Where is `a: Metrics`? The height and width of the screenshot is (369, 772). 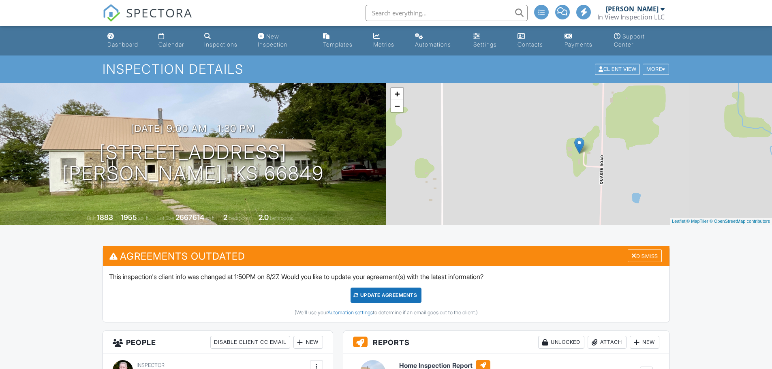
a: Metrics is located at coordinates (387, 41).